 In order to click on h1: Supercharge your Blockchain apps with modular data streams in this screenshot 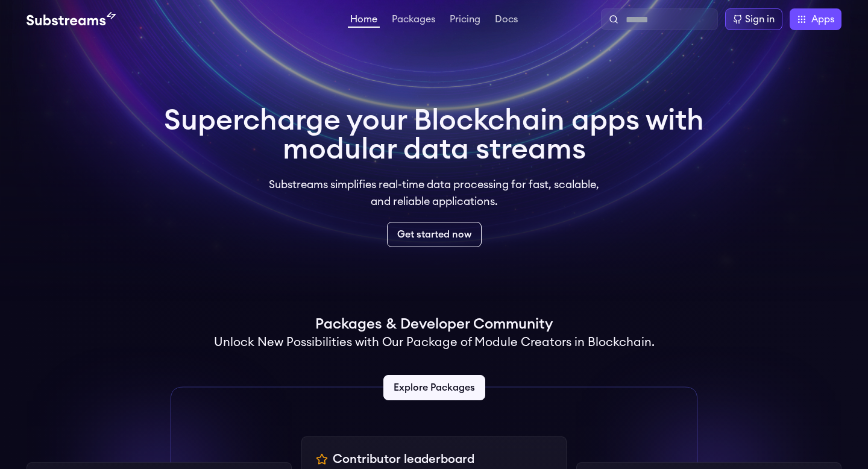, I will do `click(434, 135)`.